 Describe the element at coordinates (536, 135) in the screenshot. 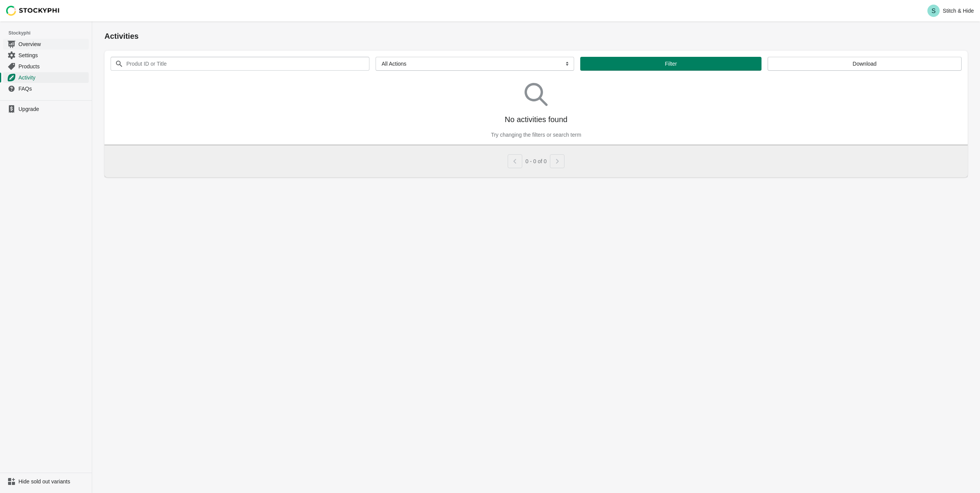

I see `p: Try changing the filters or search term` at that location.